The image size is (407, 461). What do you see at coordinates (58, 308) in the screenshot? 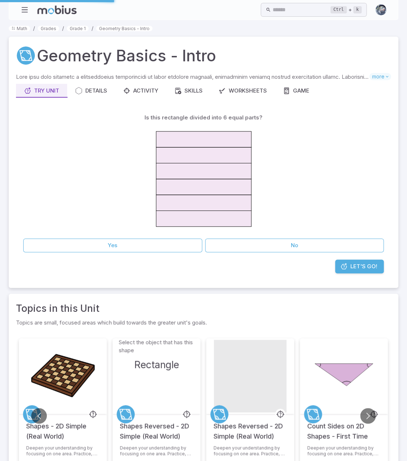
I see `a: Topics in this Unit` at bounding box center [58, 308].